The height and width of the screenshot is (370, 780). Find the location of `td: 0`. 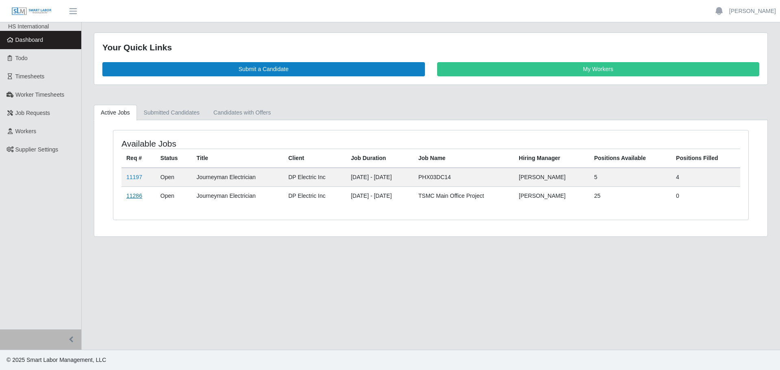

td: 0 is located at coordinates (706, 196).